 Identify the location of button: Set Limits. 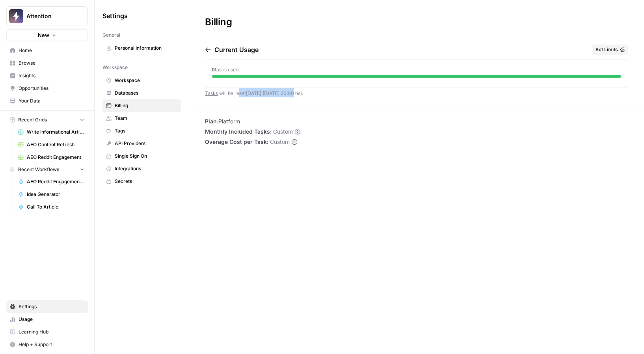
(610, 50).